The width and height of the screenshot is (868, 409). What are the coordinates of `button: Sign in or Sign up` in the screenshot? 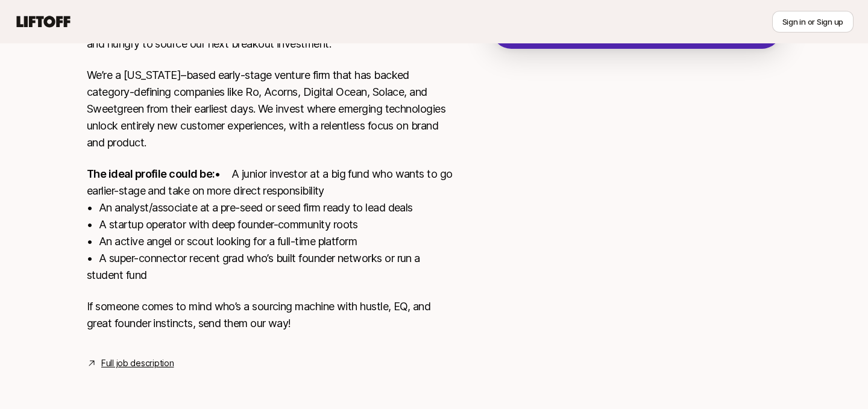 It's located at (812, 22).